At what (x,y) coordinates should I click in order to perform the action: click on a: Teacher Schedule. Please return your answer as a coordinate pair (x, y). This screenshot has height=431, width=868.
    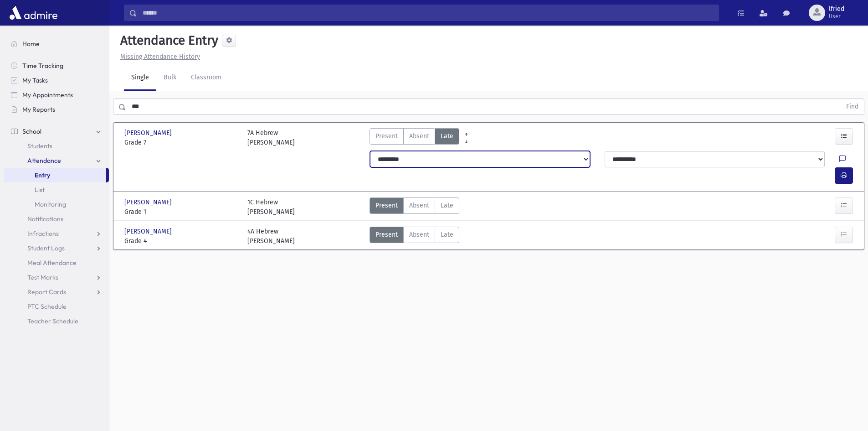
    Looking at the image, I should click on (56, 321).